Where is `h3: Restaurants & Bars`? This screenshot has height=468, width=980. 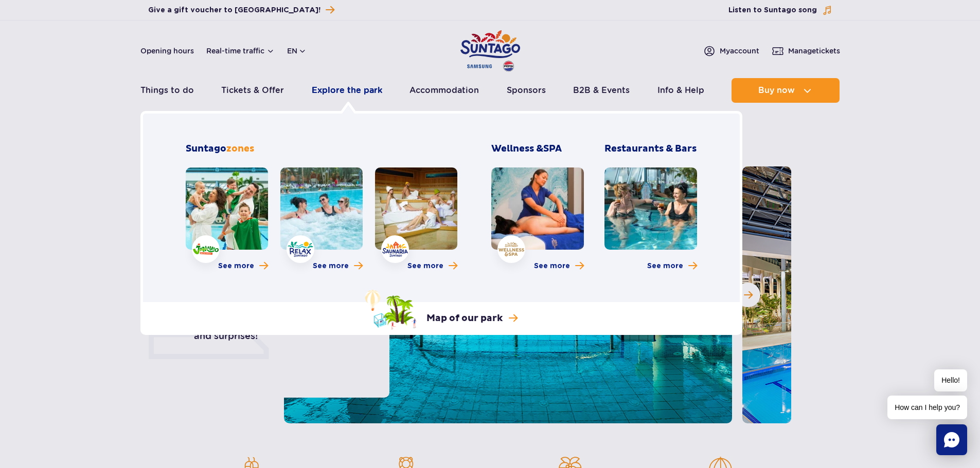 h3: Restaurants & Bars is located at coordinates (651, 149).